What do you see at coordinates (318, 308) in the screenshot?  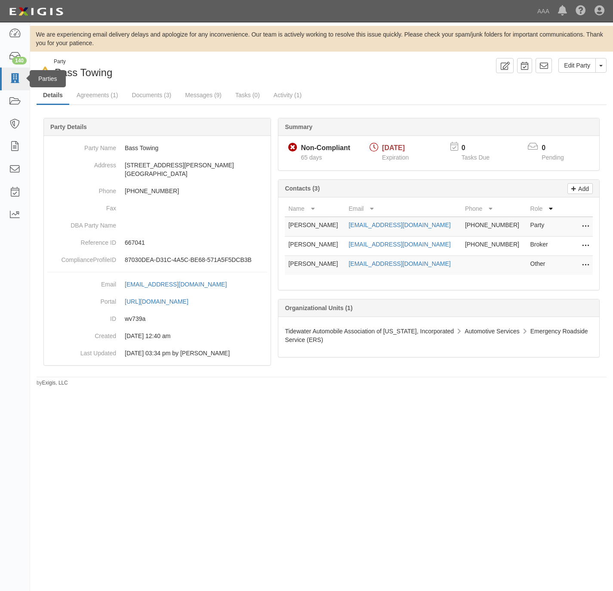 I see `b: Organizational Units (1)` at bounding box center [318, 308].